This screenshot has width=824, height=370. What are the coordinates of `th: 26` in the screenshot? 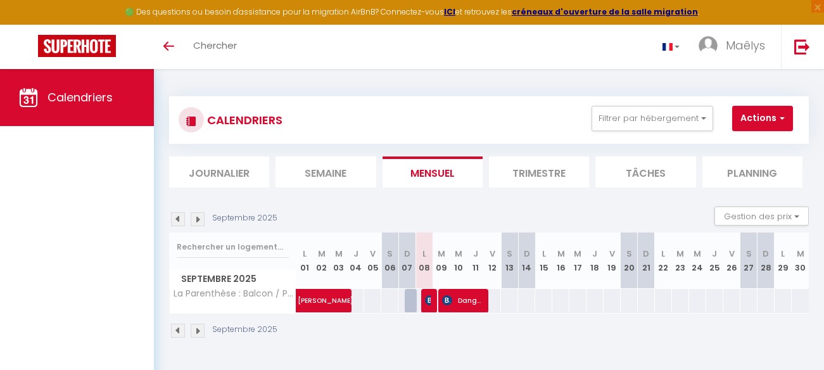 It's located at (731, 260).